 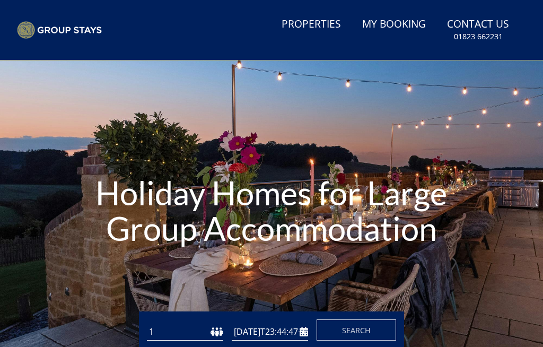 What do you see at coordinates (59, 30) in the screenshot?
I see `img: Group Stays` at bounding box center [59, 30].